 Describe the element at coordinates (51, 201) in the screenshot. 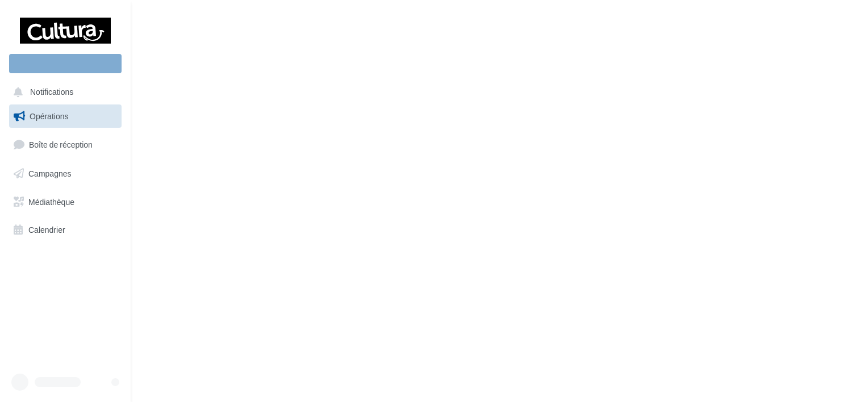

I see `span: Médiathèque` at that location.